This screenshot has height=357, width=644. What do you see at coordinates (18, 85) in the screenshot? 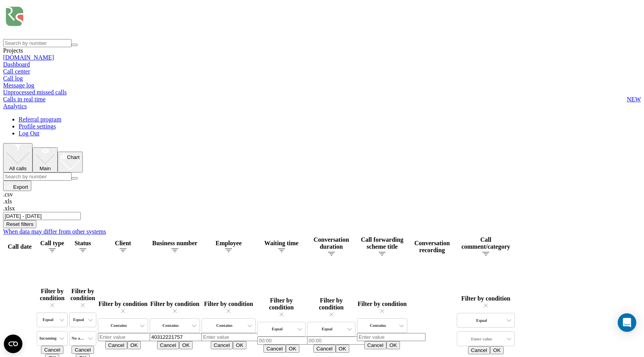
I see `span: Message log` at bounding box center [18, 85].